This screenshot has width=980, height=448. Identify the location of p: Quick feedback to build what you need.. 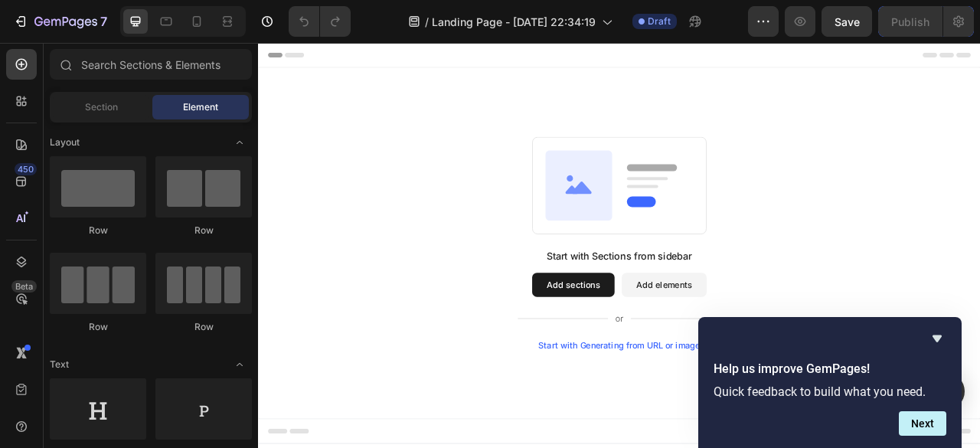
(831, 391).